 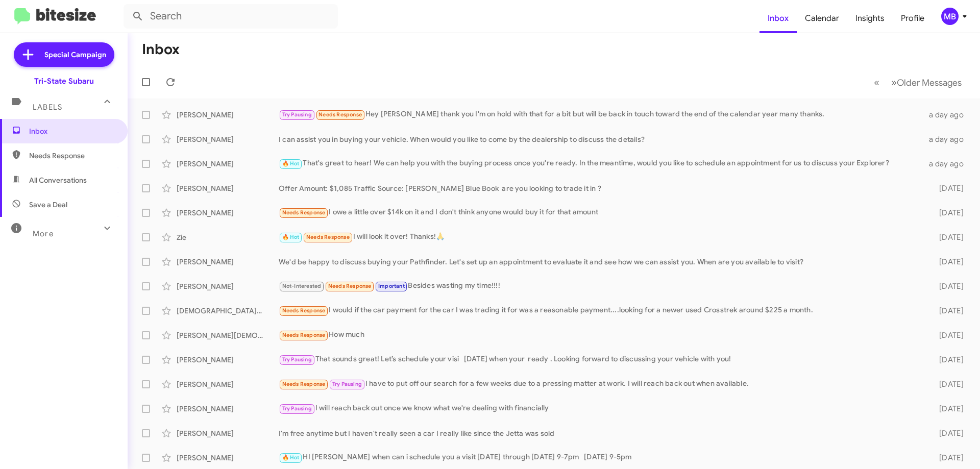 I want to click on span: Calendar, so click(x=822, y=19).